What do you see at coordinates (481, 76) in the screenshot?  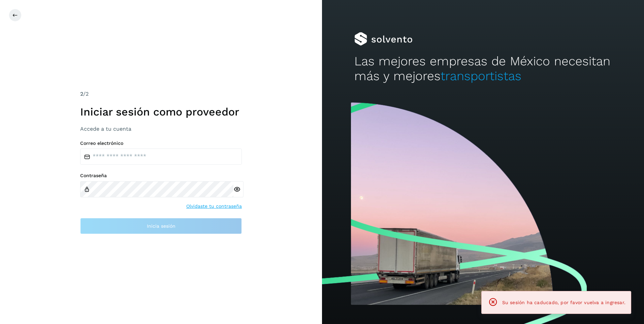 I see `span: transportistas` at bounding box center [481, 76].